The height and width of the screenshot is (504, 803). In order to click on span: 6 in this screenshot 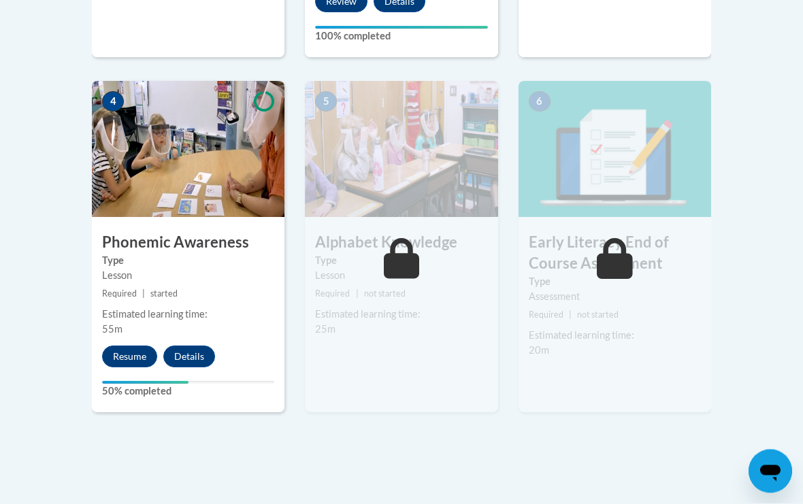, I will do `click(540, 102)`.